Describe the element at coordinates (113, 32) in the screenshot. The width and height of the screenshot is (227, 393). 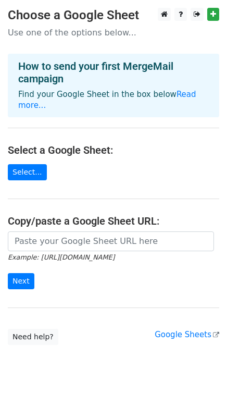
I see `p: Use one of the options below...` at that location.